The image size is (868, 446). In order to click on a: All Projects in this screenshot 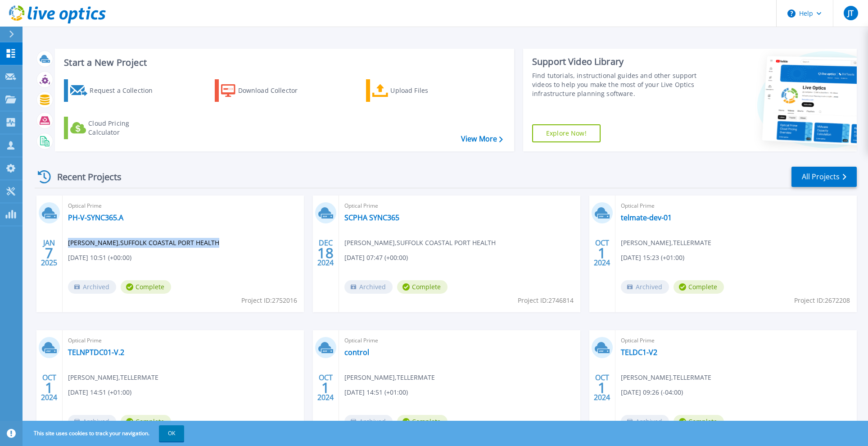, I will do `click(824, 176)`.